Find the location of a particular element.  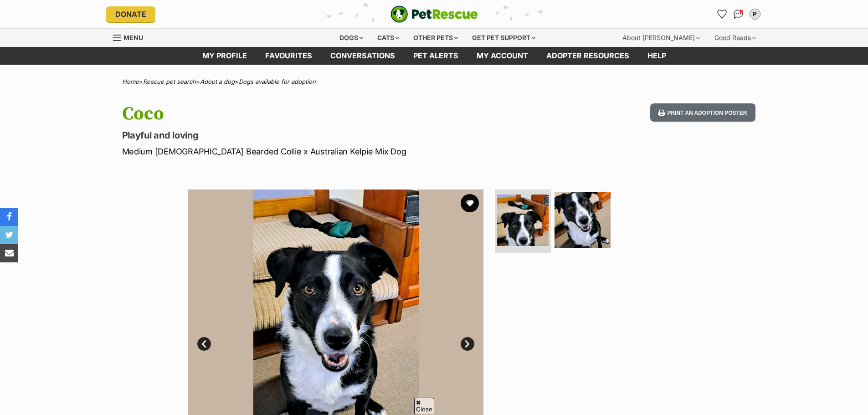

img: chat-41dd97257d64d25036548639549fe6c8038ab92f7586957e7f3b1b290dea8141.svg is located at coordinates (738, 14).